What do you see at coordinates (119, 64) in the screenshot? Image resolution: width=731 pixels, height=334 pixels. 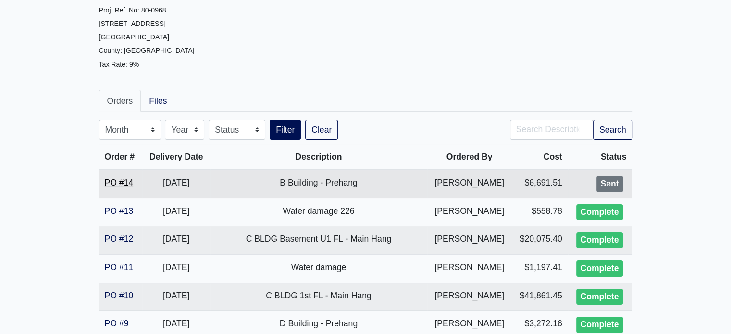 I see `small: Tax Rate: 9%` at bounding box center [119, 64].